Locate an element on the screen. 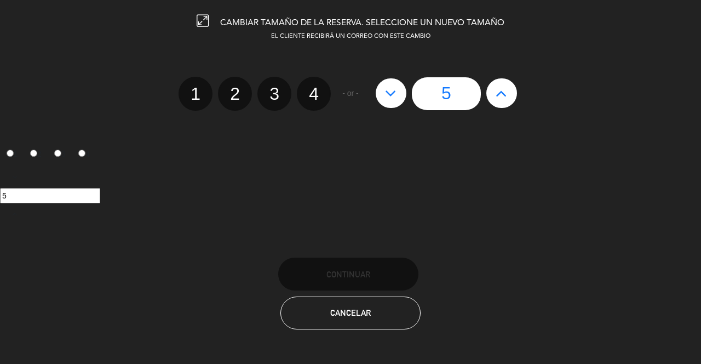  input: 4 is located at coordinates (82, 153).